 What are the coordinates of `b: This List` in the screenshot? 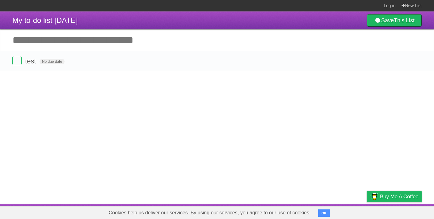 It's located at (404, 20).